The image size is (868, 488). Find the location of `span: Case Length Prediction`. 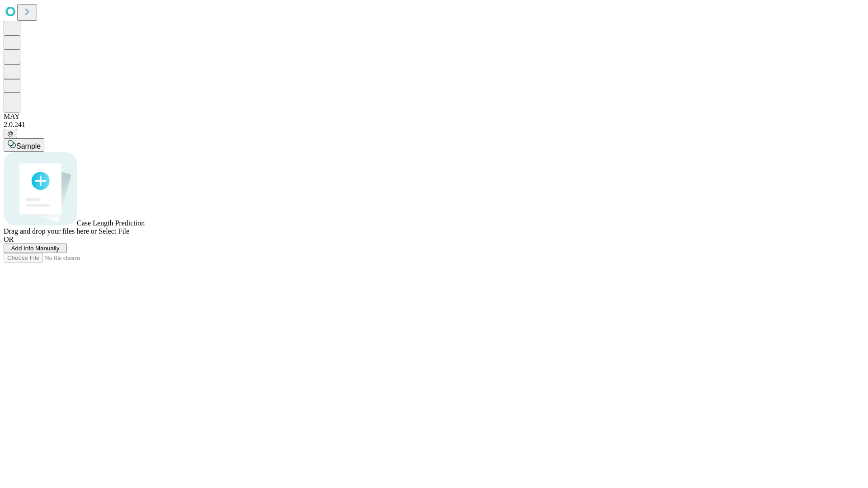

span: Case Length Prediction is located at coordinates (111, 222).